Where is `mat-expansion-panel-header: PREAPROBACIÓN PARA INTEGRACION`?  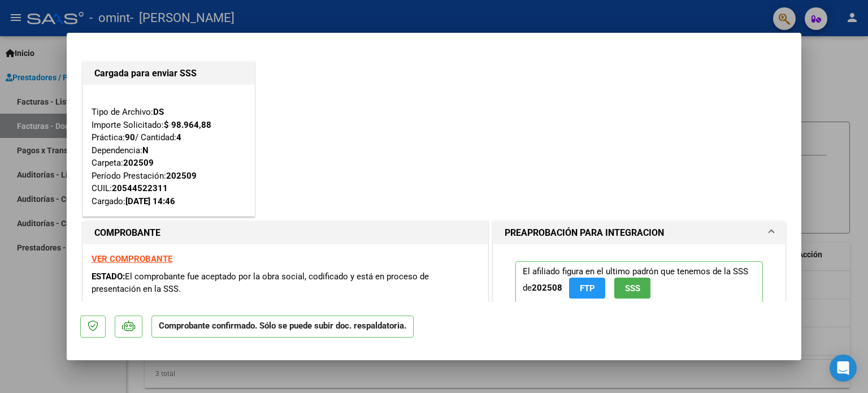
mat-expansion-panel-header: PREAPROBACIÓN PARA INTEGRACION is located at coordinates (639, 233).